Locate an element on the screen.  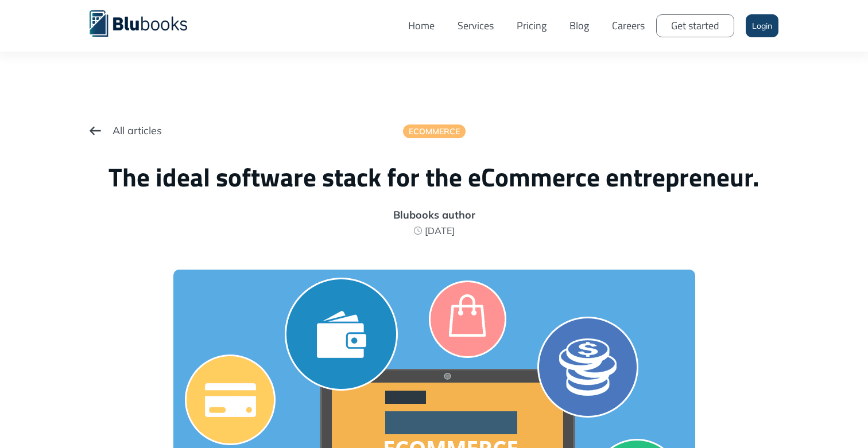
div: Blubooks author is located at coordinates (434, 215).